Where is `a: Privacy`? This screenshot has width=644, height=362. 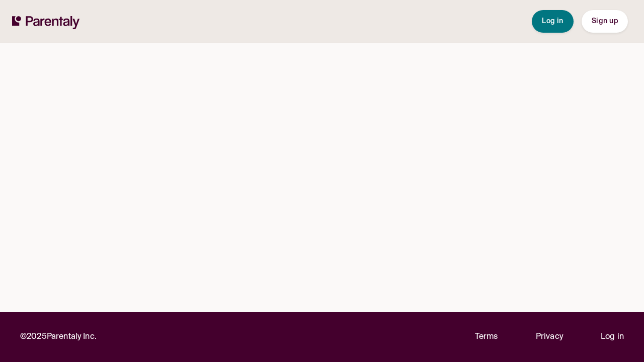 a: Privacy is located at coordinates (549, 337).